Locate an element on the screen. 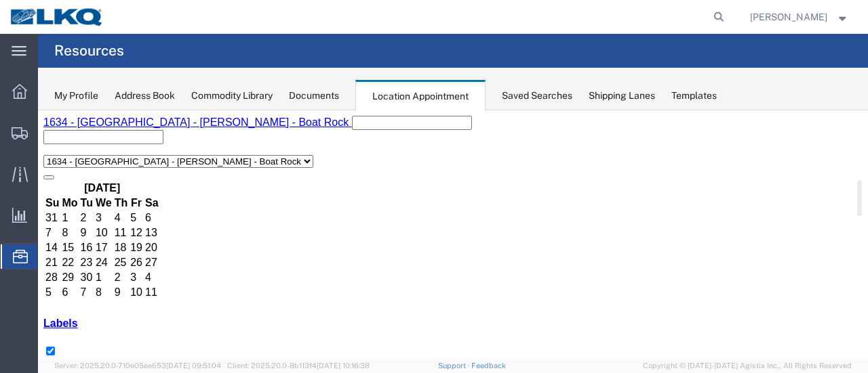 Image resolution: width=868 pixels, height=373 pixels. td: 29 is located at coordinates (31, 167).